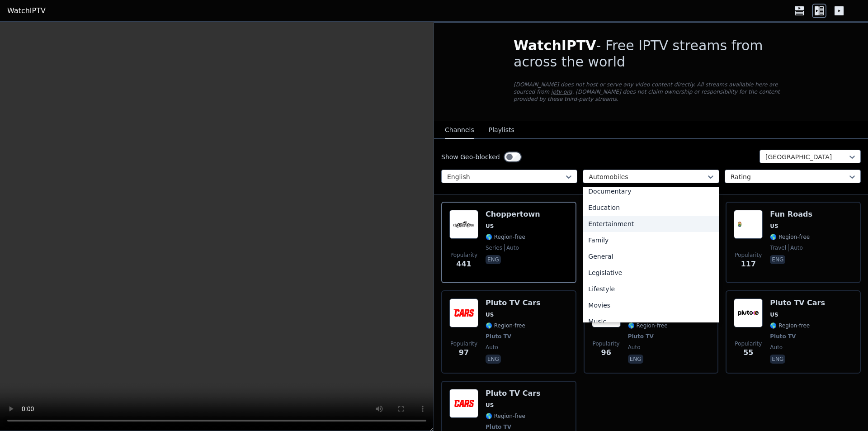  Describe the element at coordinates (650, 289) in the screenshot. I see `div: Lifestyle` at that location.